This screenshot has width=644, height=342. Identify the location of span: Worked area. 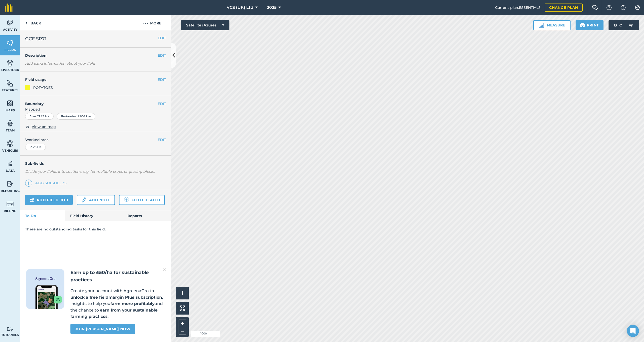
(95, 140).